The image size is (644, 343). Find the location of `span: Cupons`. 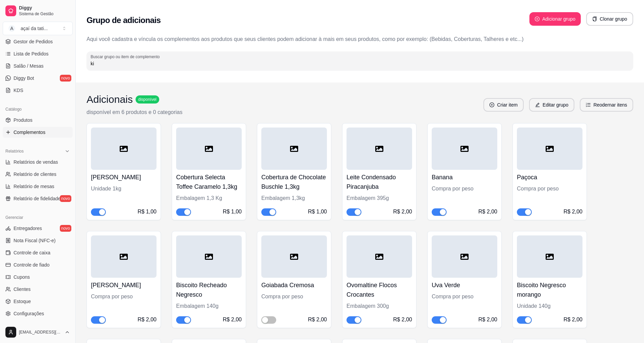

span: Cupons is located at coordinates (22, 277).